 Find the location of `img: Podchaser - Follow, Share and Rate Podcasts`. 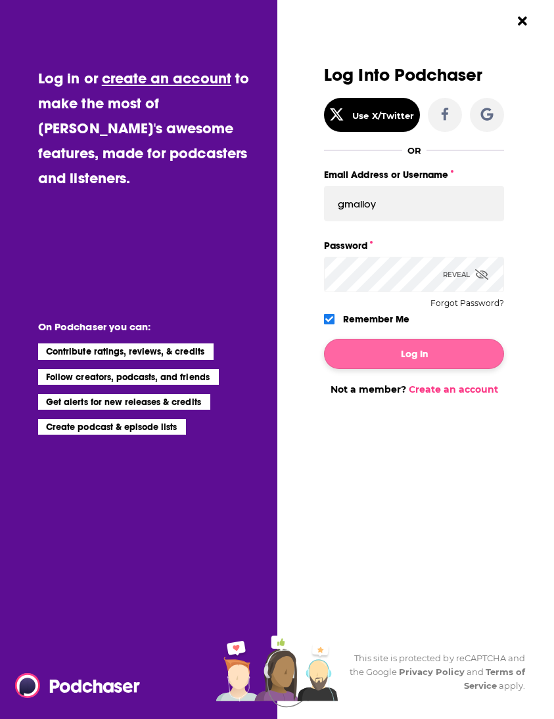

img: Podchaser - Follow, Share and Rate Podcasts is located at coordinates (78, 686).